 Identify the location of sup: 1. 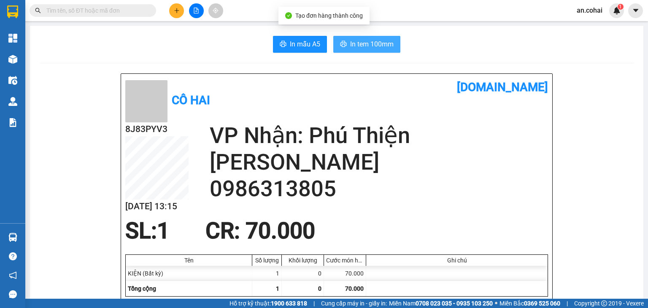
(620, 7).